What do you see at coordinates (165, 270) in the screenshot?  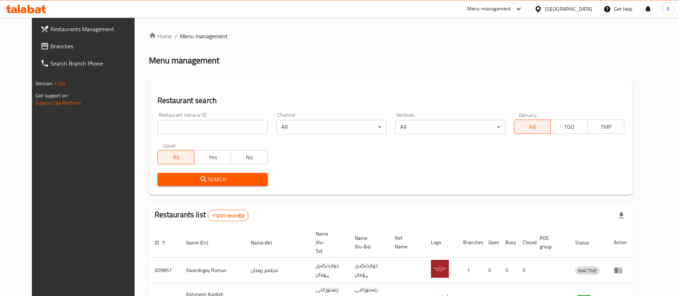 I see `td: 609857` at bounding box center [165, 270].